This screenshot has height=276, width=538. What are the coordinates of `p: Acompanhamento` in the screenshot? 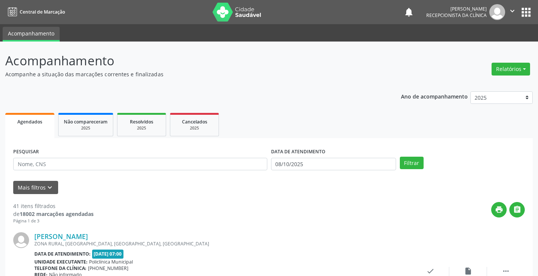 It's located at (190, 61).